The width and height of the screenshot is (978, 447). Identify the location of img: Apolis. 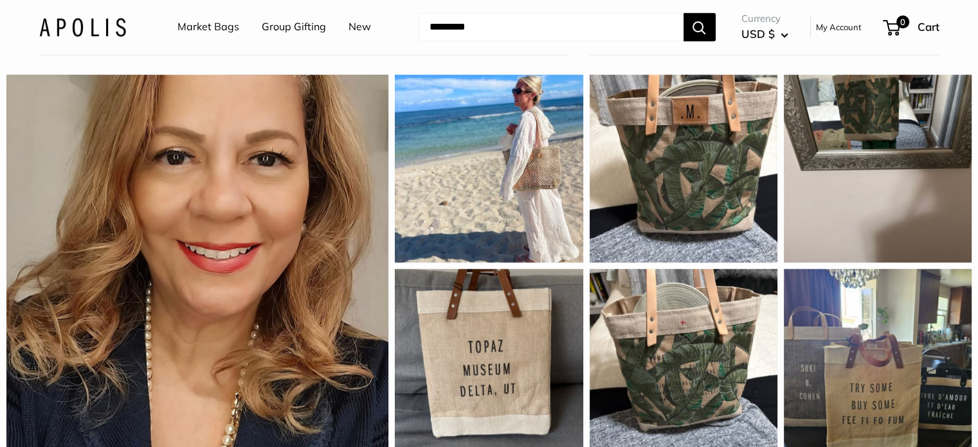
(82, 26).